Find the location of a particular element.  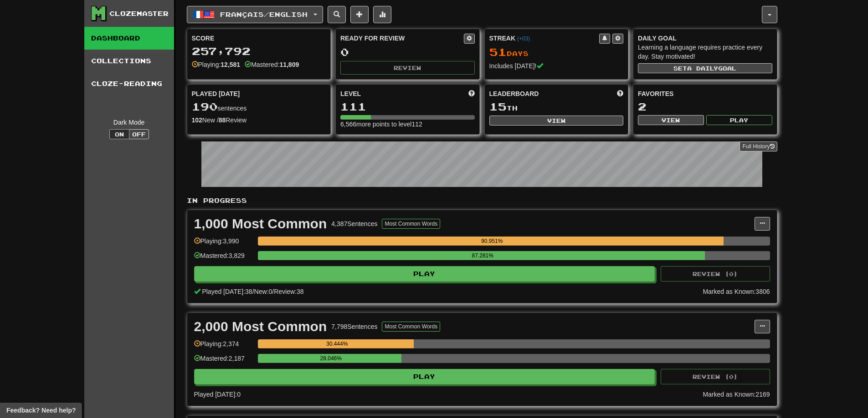

span: New: 0 is located at coordinates (263, 292).